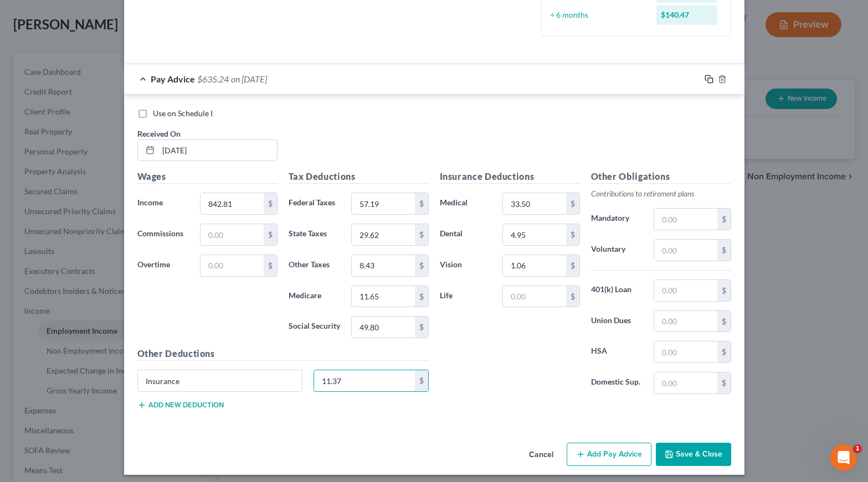  I want to click on button: Cancel, so click(541, 455).